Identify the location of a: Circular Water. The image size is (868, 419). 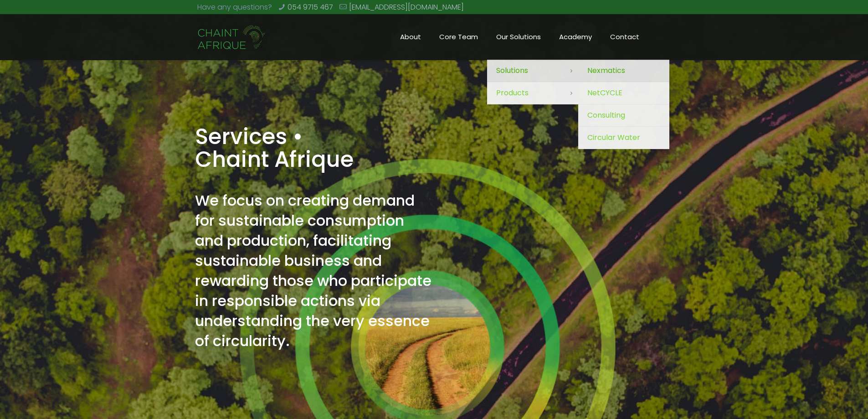
(624, 138).